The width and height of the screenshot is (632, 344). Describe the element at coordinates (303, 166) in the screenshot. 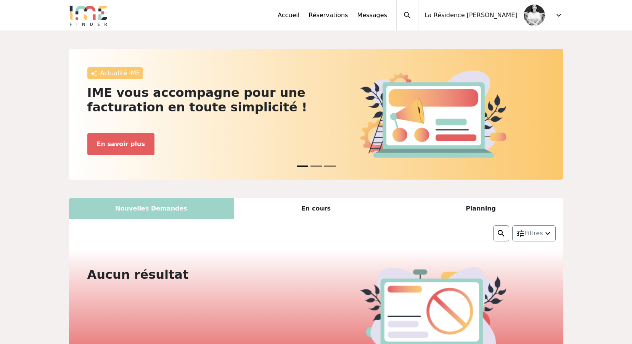

I see `button: News 0` at that location.